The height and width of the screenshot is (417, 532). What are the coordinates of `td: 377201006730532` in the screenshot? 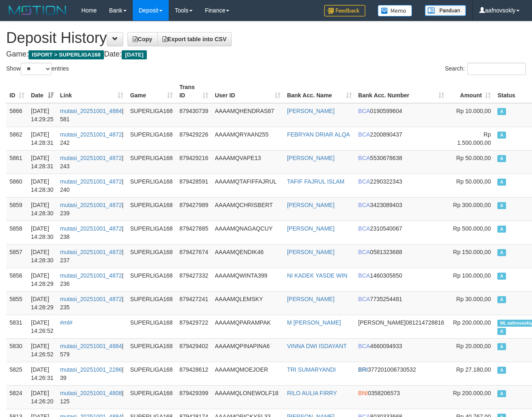 It's located at (401, 373).